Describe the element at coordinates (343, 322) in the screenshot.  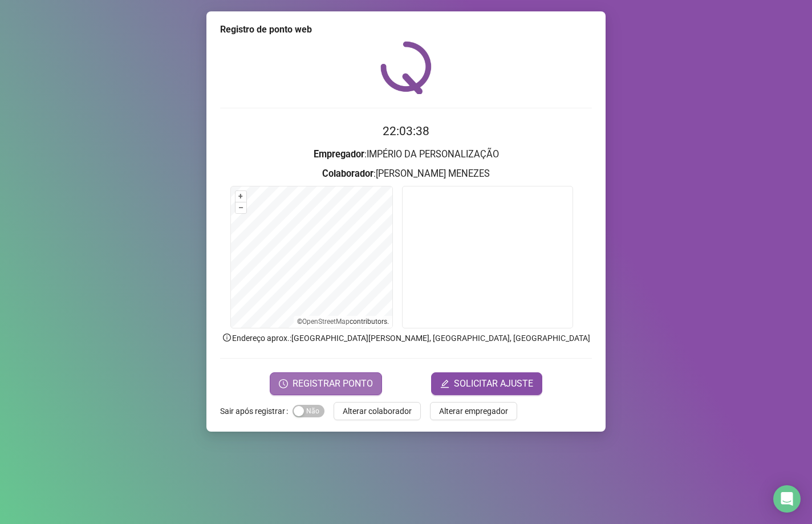
I see `li: © contributors.` at that location.